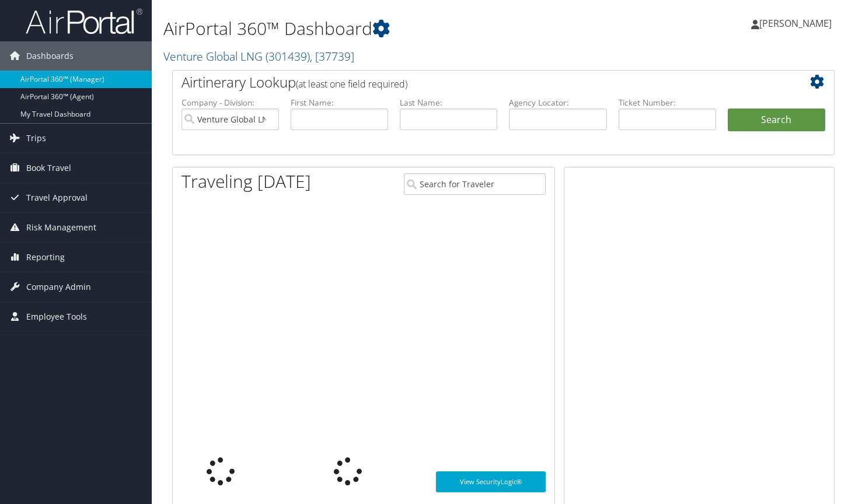 The width and height of the screenshot is (855, 504). I want to click on input: Search for Traveler, so click(475, 184).